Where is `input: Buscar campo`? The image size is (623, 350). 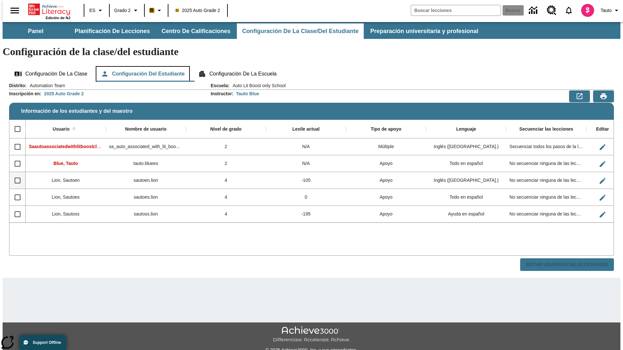
input: Buscar campo is located at coordinates (456, 10).